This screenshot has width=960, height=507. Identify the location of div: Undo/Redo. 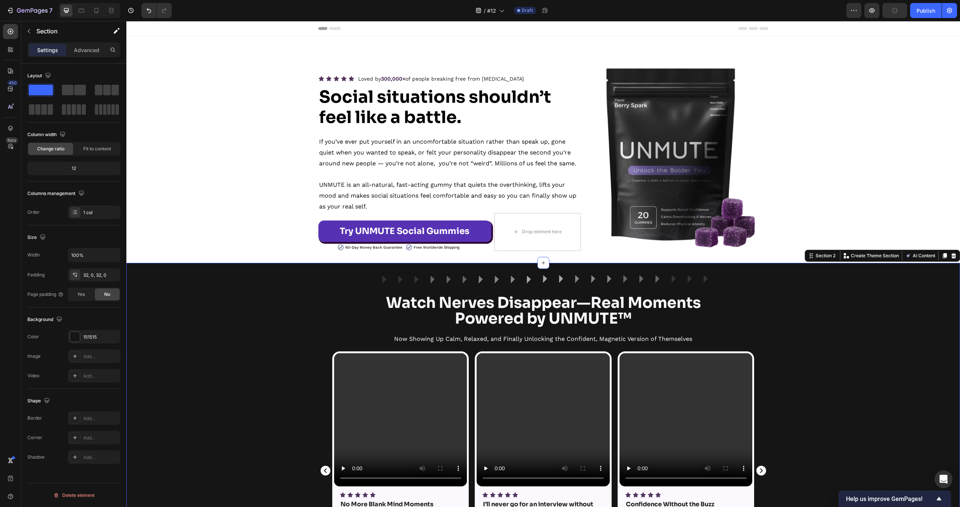
(156, 10).